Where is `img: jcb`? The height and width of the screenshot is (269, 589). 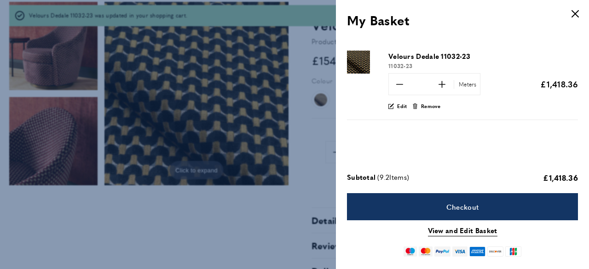 img: jcb is located at coordinates (513, 252).